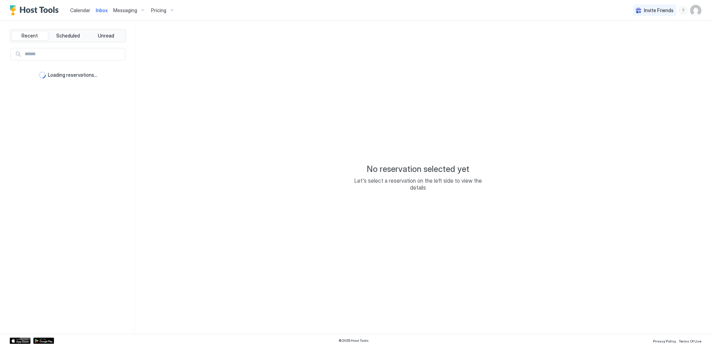  I want to click on button: Unread, so click(106, 36).